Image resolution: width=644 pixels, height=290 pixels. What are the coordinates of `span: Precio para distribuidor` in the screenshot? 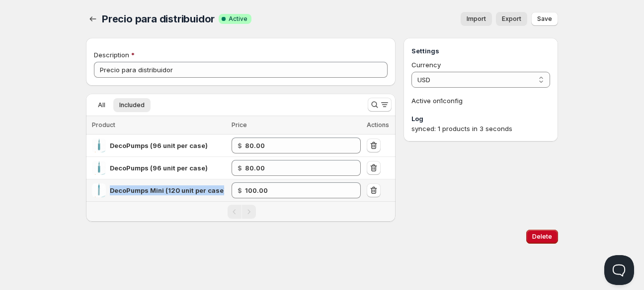 It's located at (158, 19).